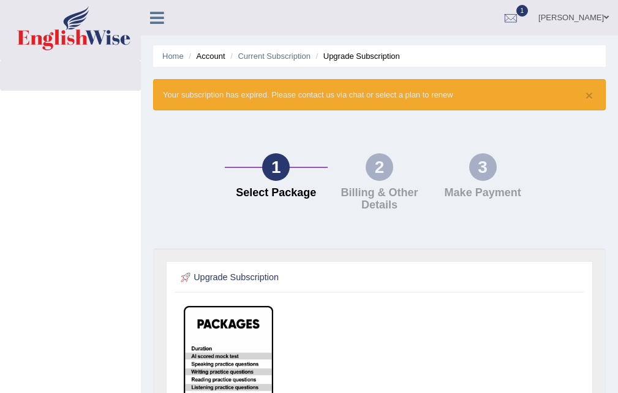 The width and height of the screenshot is (618, 393). I want to click on h4: Select Package, so click(276, 193).